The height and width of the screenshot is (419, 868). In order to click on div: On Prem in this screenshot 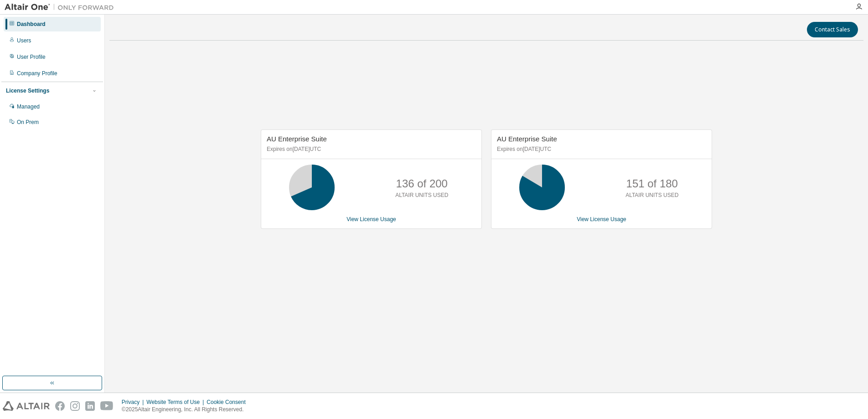, I will do `click(28, 122)`.